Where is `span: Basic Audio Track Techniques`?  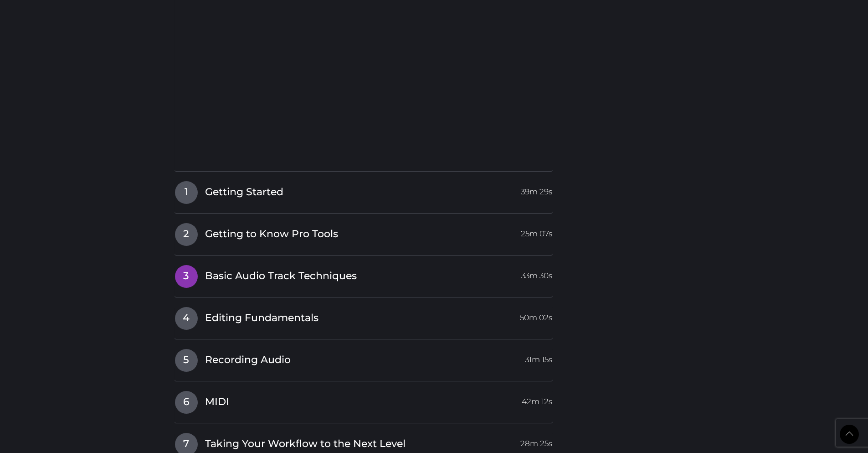 span: Basic Audio Track Techniques is located at coordinates (281, 276).